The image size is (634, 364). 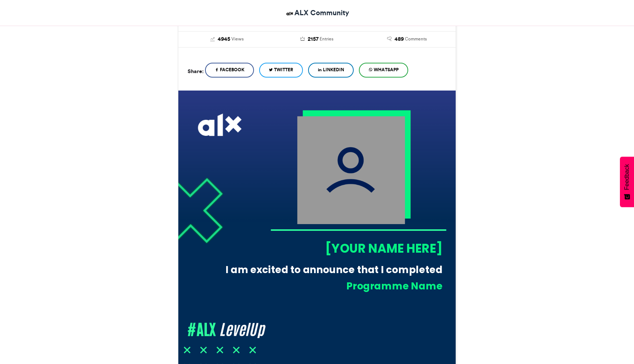 I want to click on button: Feedback - Show survey, so click(x=627, y=182).